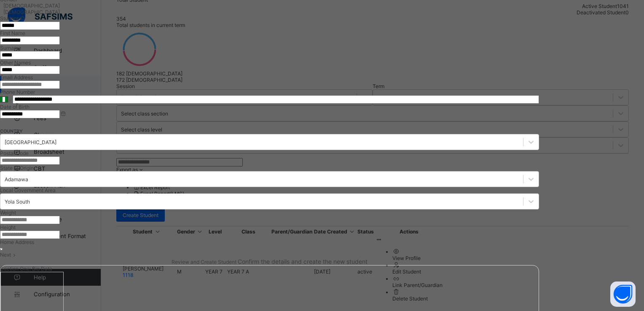 This screenshot has width=644, height=311. Describe the element at coordinates (204, 262) in the screenshot. I see `span: Review and Create Student` at that location.